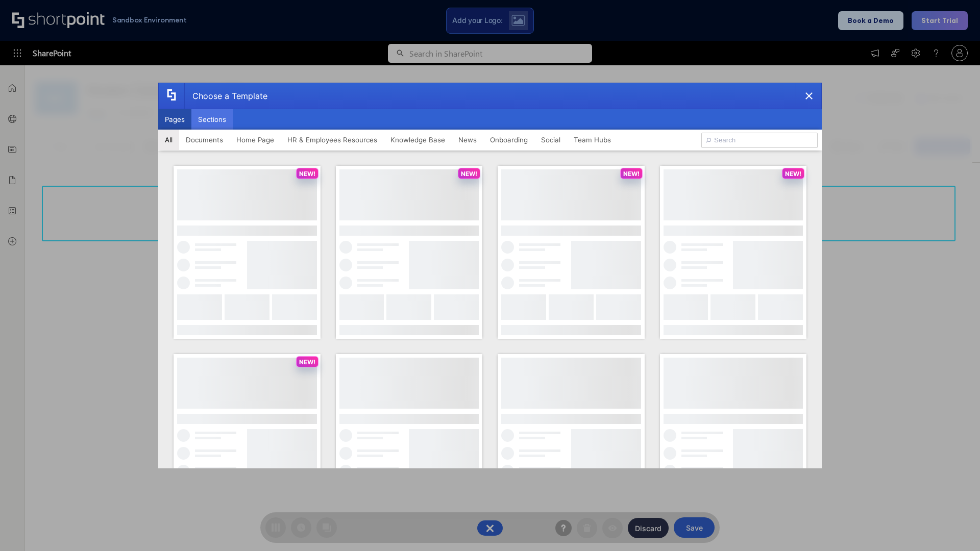  I want to click on button: Sections, so click(212, 120).